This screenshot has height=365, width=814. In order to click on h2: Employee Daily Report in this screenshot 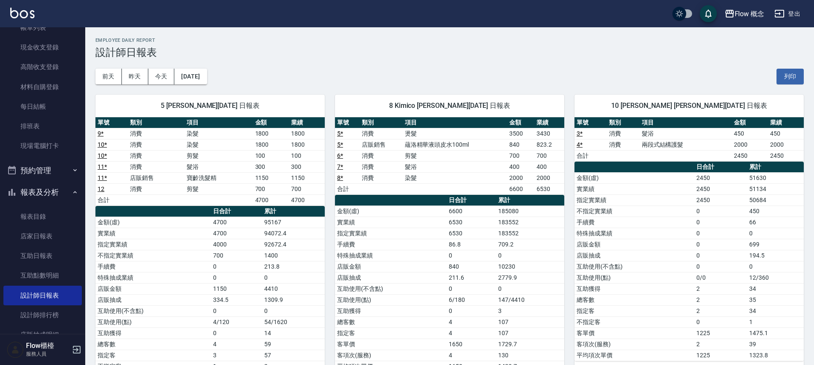, I will do `click(450, 40)`.